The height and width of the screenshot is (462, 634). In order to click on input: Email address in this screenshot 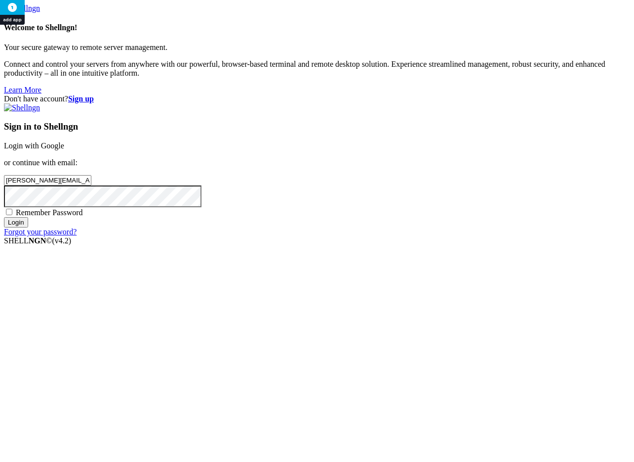, I will do `click(47, 180)`.